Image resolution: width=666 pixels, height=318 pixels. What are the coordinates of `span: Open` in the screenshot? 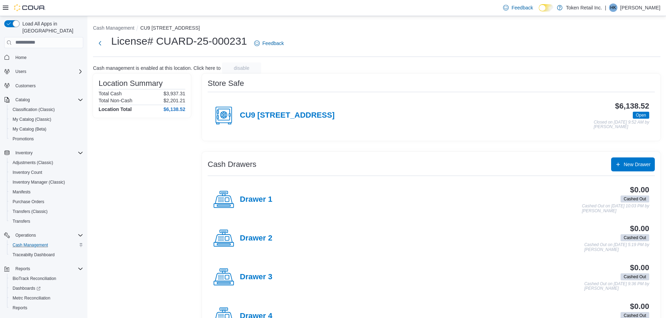 It's located at (641, 115).